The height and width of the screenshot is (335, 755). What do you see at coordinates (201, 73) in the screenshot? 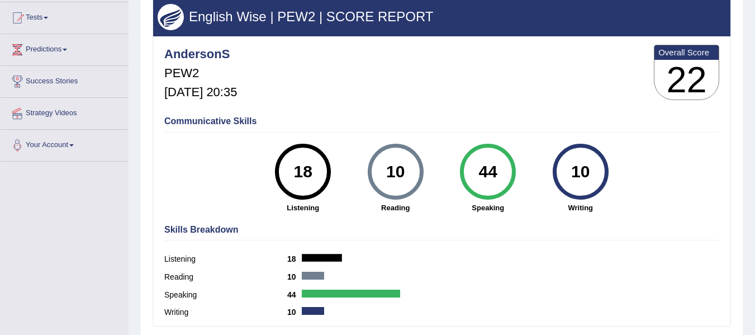
I see `h5: PEW2` at bounding box center [201, 73].